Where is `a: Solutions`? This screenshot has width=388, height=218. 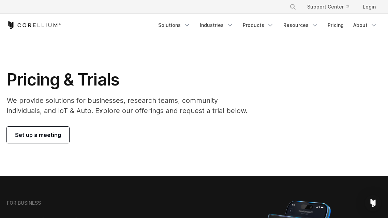 a: Solutions is located at coordinates (174, 25).